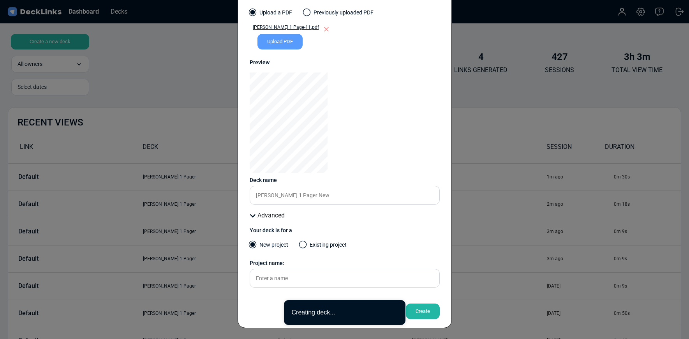 This screenshot has height=339, width=689. Describe the element at coordinates (280, 42) in the screenshot. I see `div: Upload PDF` at that location.